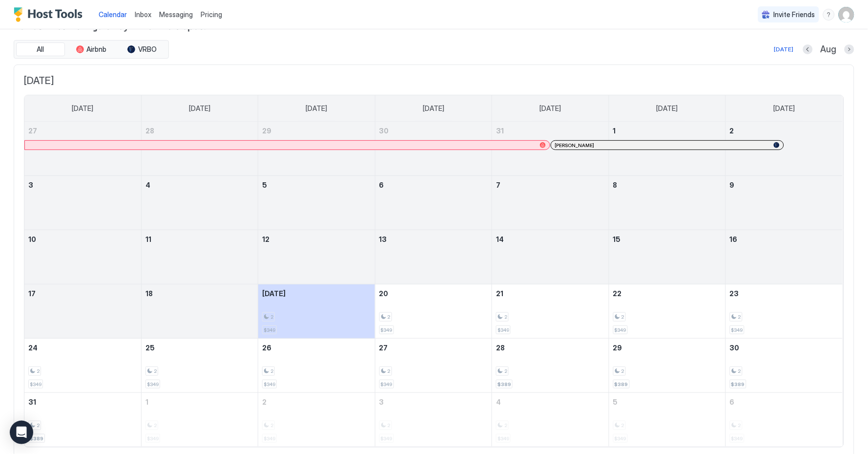  What do you see at coordinates (148, 184) in the screenshot?
I see `span: 4` at bounding box center [148, 184].